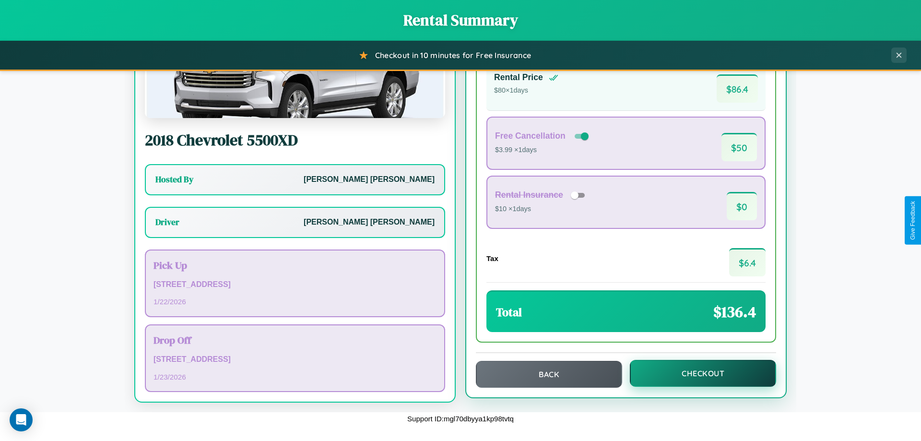 This screenshot has height=441, width=921. What do you see at coordinates (461, 20) in the screenshot?
I see `h1: Rental Summary` at bounding box center [461, 20].